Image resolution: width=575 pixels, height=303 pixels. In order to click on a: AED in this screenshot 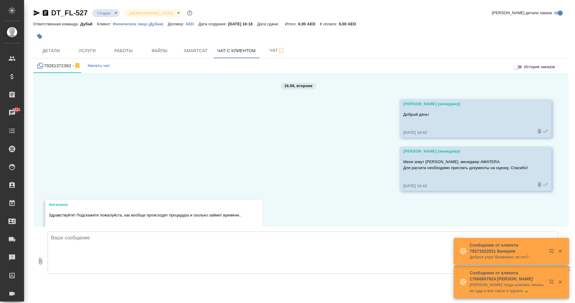, I will do `click(192, 23)`.